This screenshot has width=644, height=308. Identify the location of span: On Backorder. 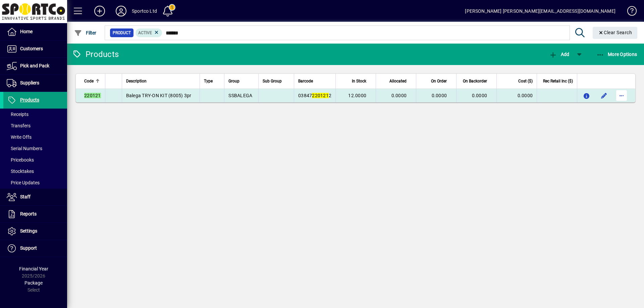
(475, 81).